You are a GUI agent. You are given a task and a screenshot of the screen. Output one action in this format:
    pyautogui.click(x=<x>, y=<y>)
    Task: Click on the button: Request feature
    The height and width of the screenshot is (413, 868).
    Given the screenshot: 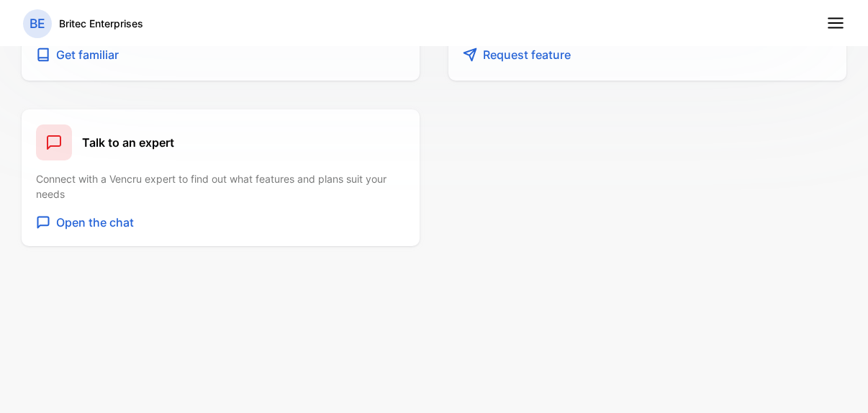 What is the action you would take?
    pyautogui.click(x=646, y=54)
    